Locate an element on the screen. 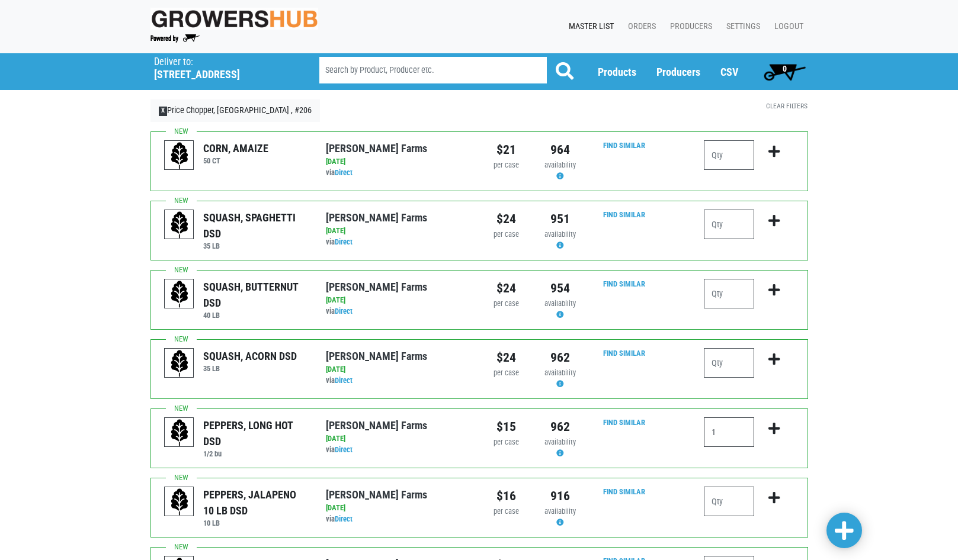 The width and height of the screenshot is (958, 560). span: 0 is located at coordinates (784, 69).